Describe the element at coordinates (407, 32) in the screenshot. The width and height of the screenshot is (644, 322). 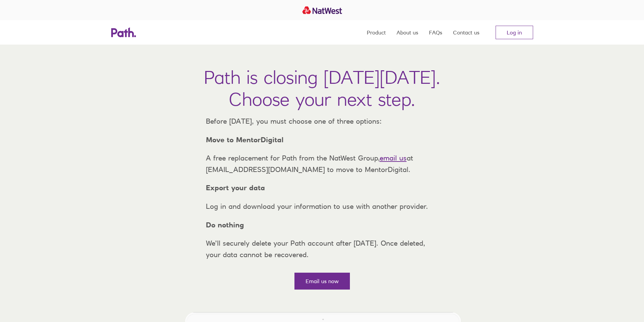
I see `a: About us` at that location.